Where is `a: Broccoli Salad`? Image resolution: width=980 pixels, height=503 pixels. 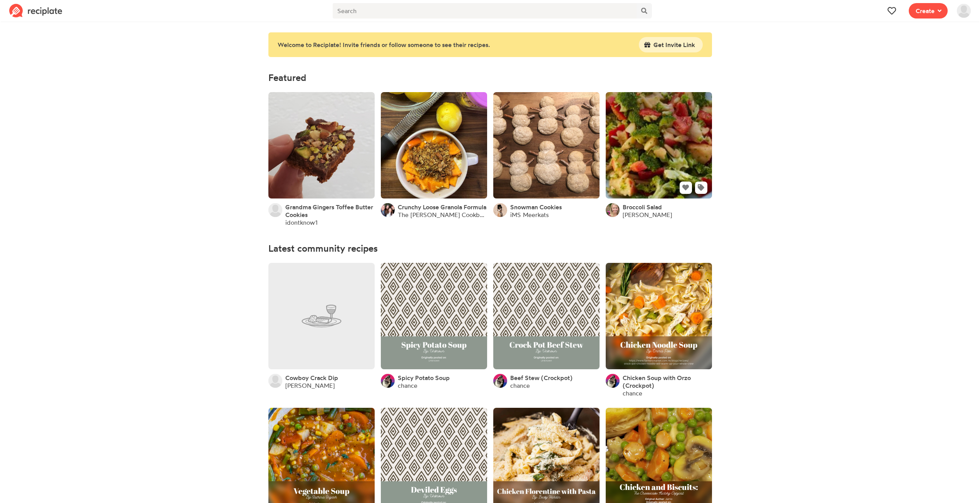 a: Broccoli Salad is located at coordinates (642, 207).